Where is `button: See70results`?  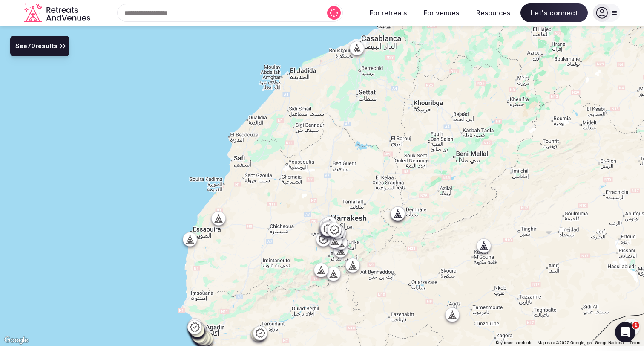 button: See70results is located at coordinates (39, 46).